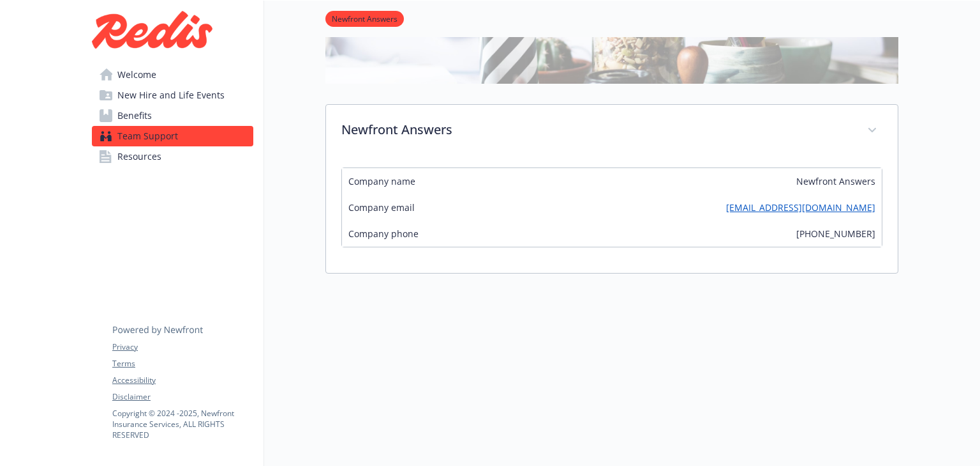 This screenshot has width=980, height=466. I want to click on span: Team Support, so click(147, 136).